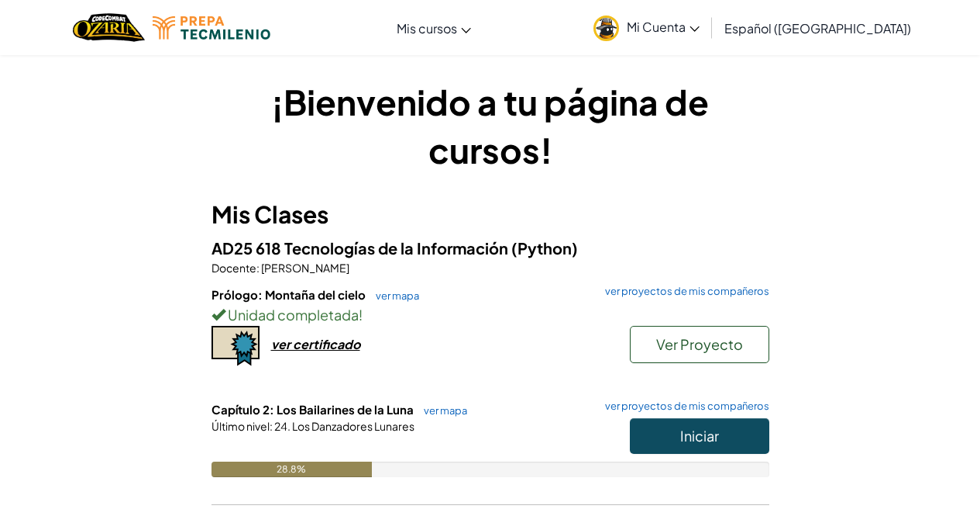 The width and height of the screenshot is (980, 516). I want to click on a: Mi Cuenta, so click(647, 27).